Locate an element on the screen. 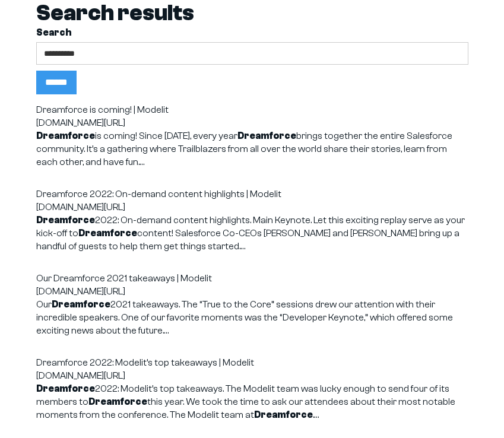 The height and width of the screenshot is (438, 504). span: 2022: Modelit’s top takeaways. The Modelit team was lucky enough to send four of its members to is located at coordinates (243, 395).